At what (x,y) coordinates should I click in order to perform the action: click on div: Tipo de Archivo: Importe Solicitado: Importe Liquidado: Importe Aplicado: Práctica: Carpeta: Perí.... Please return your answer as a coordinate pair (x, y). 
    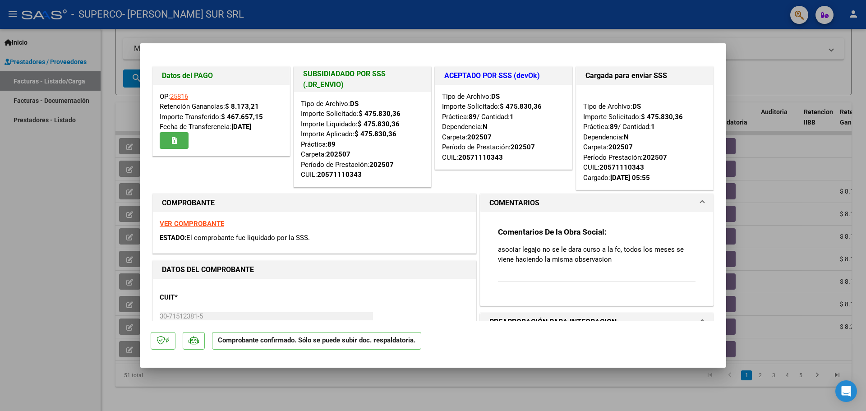
    Looking at the image, I should click on (362, 139).